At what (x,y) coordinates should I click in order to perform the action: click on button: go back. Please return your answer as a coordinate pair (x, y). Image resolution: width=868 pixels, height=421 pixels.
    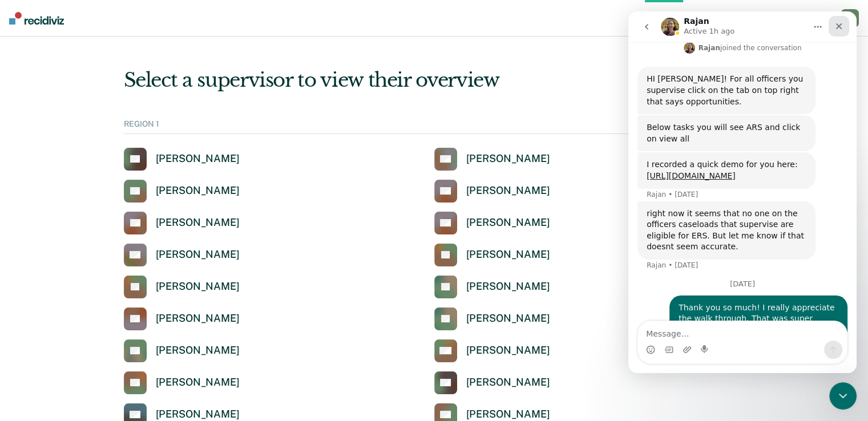
    Looking at the image, I should click on (18, 15).